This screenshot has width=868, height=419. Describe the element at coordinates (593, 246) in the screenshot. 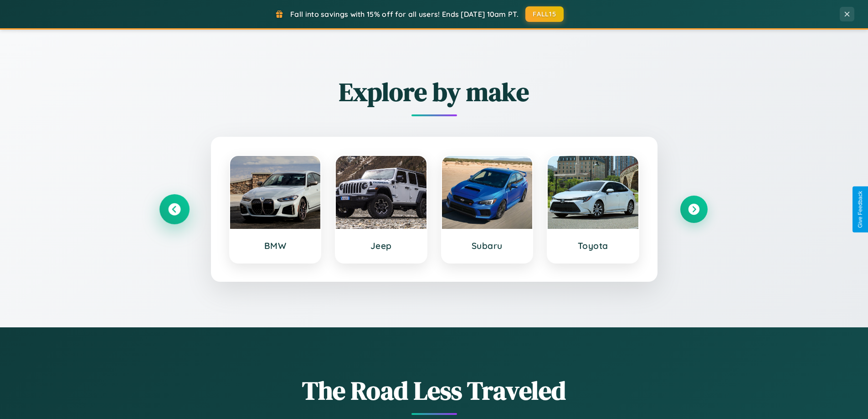

I see `h3: Toyota` at that location.